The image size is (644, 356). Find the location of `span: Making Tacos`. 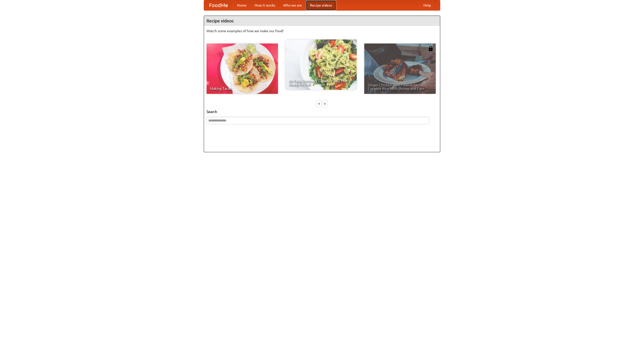

span: Making Tacos is located at coordinates (242, 89).